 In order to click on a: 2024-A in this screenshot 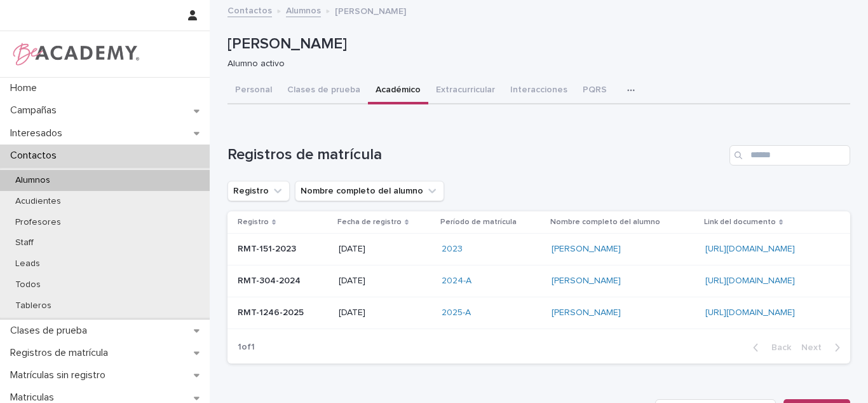, I will do `click(456, 280)`.